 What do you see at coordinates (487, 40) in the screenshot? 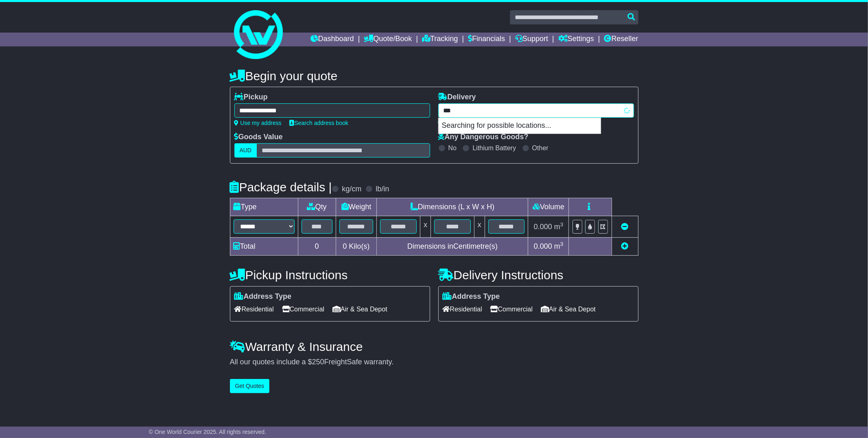
I see `a: Financials` at bounding box center [487, 40].